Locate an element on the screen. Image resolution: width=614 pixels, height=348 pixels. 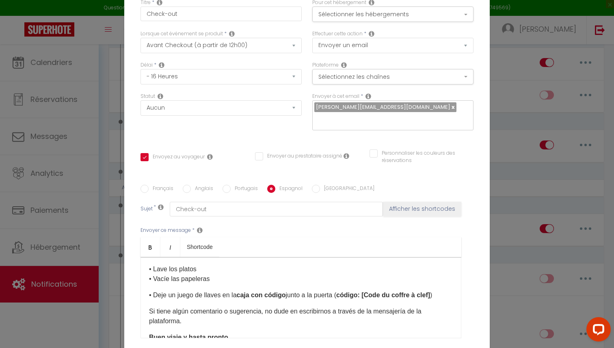
i: Action Type is located at coordinates (372, 34).